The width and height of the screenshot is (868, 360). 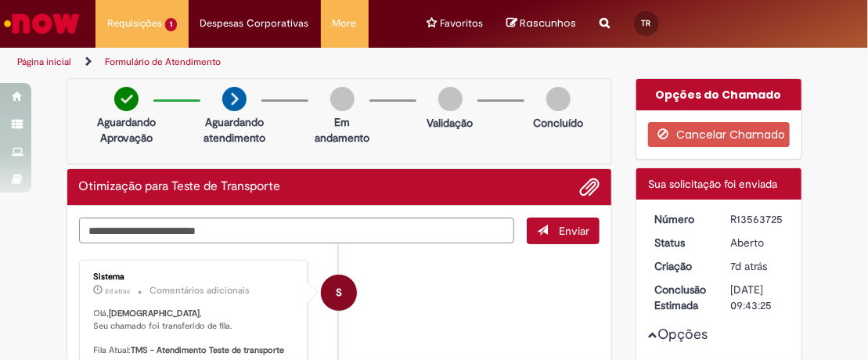 What do you see at coordinates (749, 266) in the screenshot?
I see `time: 24/09/2025 15:43:21` at bounding box center [749, 266].